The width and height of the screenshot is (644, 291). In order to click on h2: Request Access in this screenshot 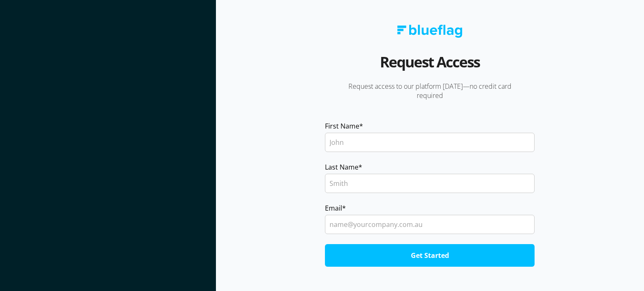, I will do `click(430, 66)`.